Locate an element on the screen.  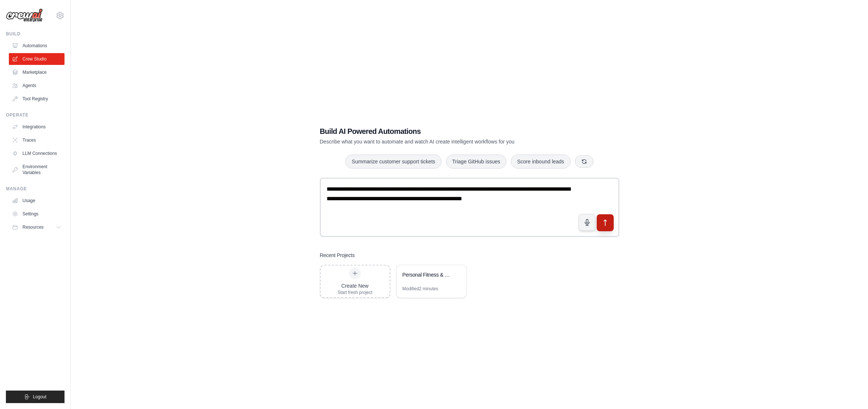
div: Chat Widget is located at coordinates (850, 391).